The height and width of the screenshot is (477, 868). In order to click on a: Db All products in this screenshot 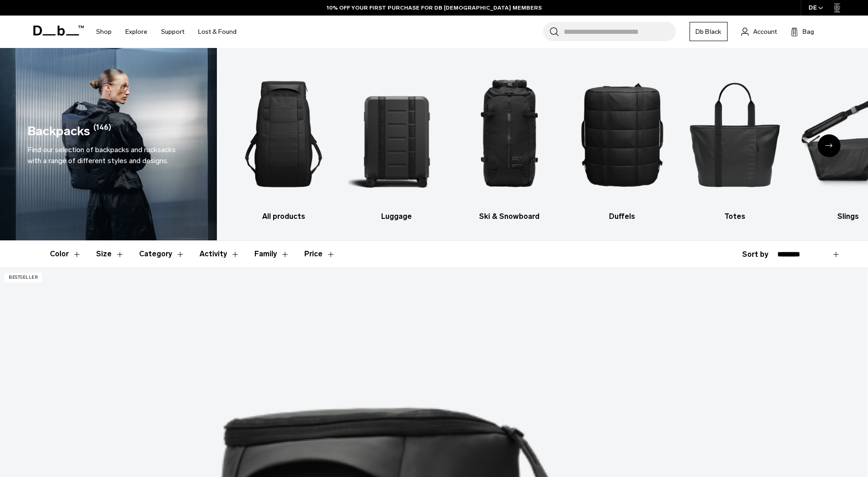, I will do `click(283, 142)`.